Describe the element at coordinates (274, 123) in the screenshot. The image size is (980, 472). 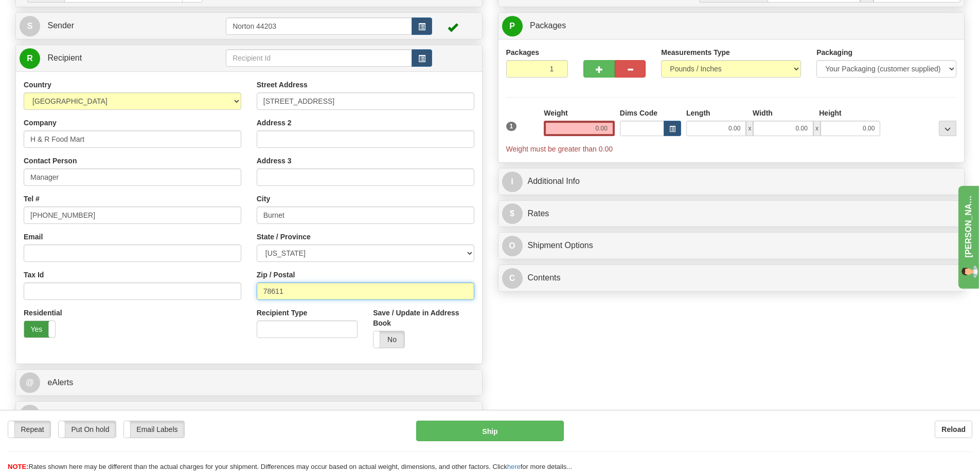
I see `label: Address 2` at that location.